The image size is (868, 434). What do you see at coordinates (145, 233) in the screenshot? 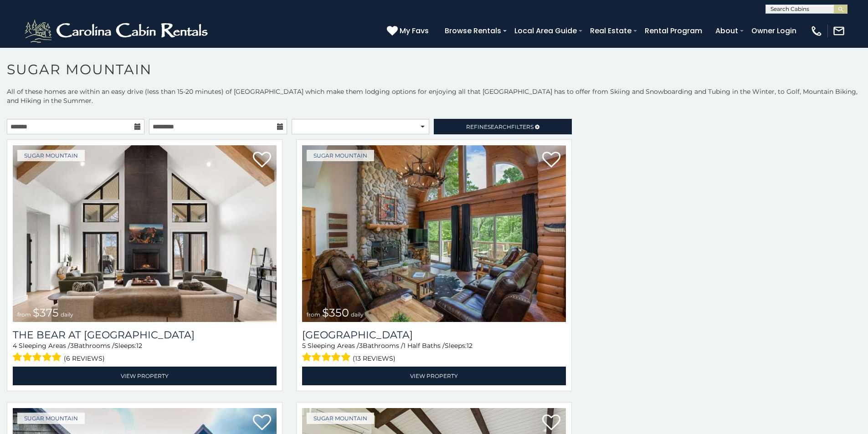
I see `img: The Bear At Sugar Mountain` at bounding box center [145, 233].